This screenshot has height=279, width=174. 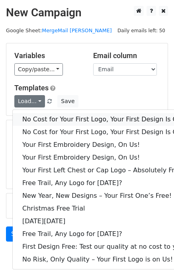 I want to click on h5: Variables, so click(x=48, y=56).